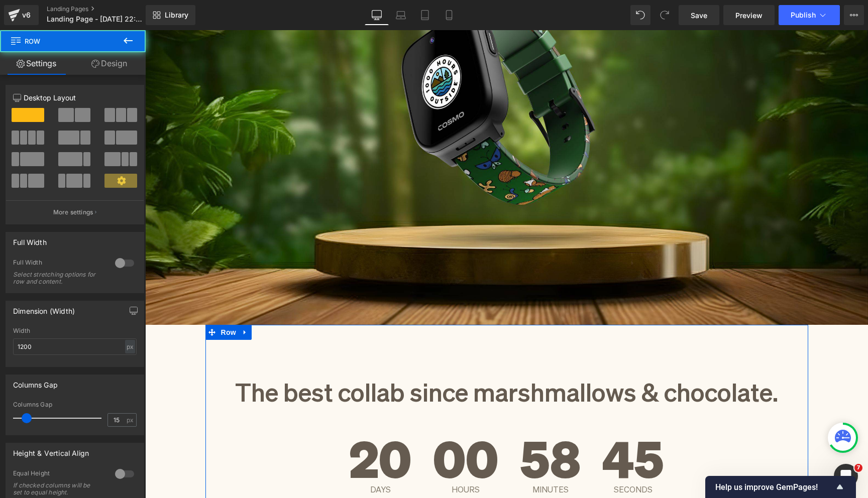 Image resolution: width=868 pixels, height=498 pixels. I want to click on span: 45, so click(488, 427).